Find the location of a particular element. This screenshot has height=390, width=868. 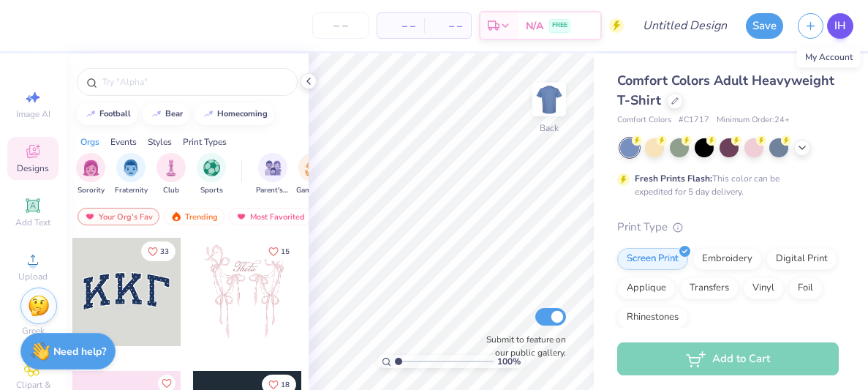

button: football is located at coordinates (107, 114).